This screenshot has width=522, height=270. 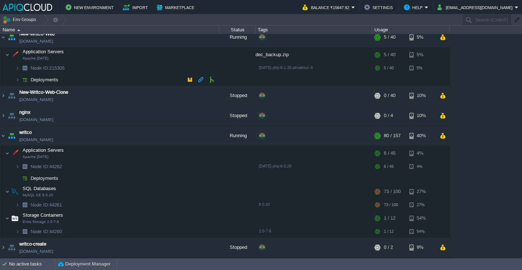 I want to click on div: Running, so click(x=237, y=136).